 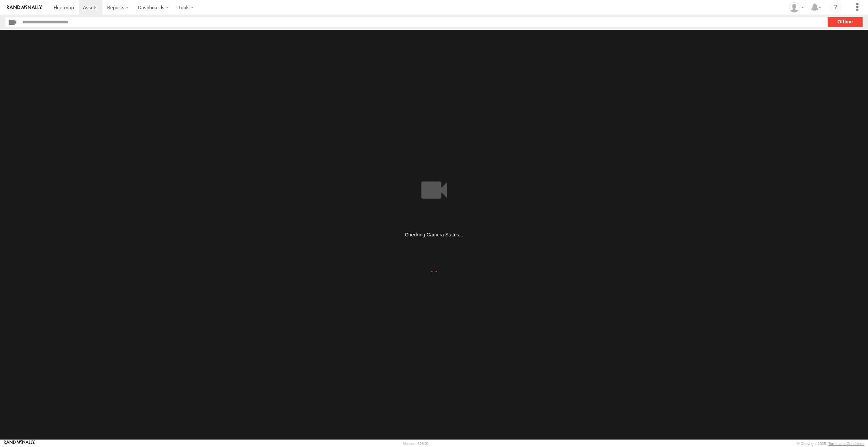 What do you see at coordinates (830, 444) in the screenshot?
I see `div: © Copyright 2025 -` at bounding box center [830, 444].